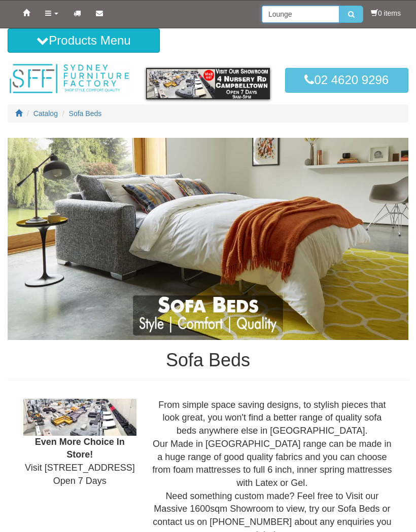  Describe the element at coordinates (84, 41) in the screenshot. I see `button: Products Menu` at that location.